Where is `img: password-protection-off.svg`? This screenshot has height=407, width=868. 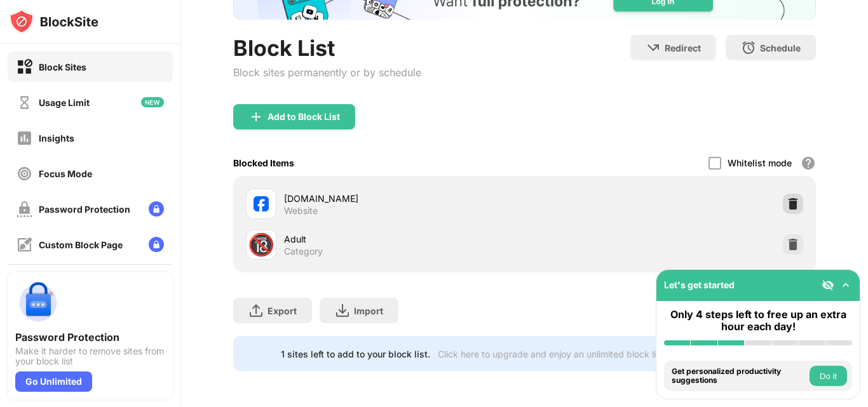 img: password-protection-off.svg is located at coordinates (24, 209).